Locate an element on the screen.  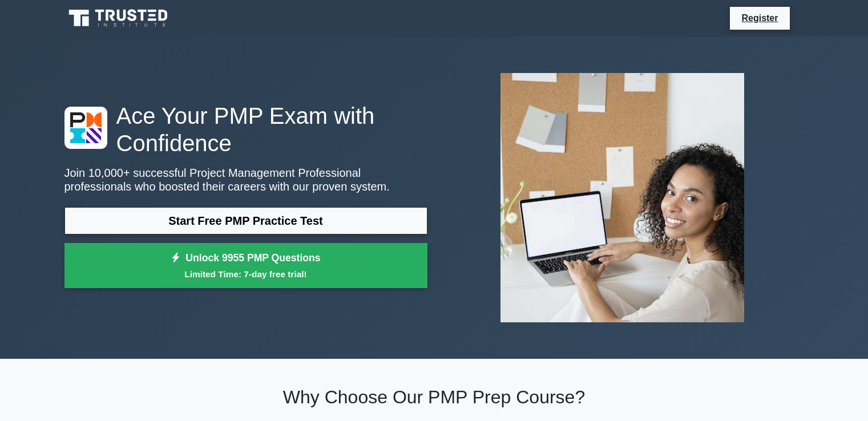
a: Start Free PMP Practice Test is located at coordinates (246, 221).